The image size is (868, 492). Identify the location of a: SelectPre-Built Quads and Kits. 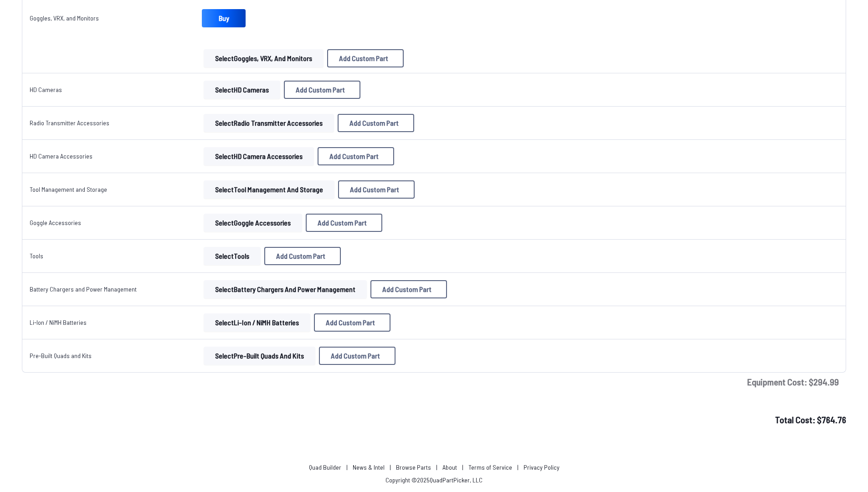
(259, 355).